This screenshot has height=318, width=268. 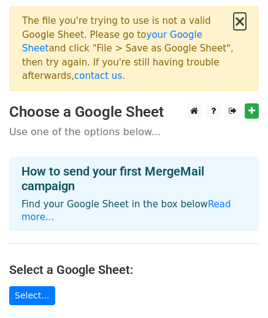 I want to click on a: contact us, so click(x=98, y=76).